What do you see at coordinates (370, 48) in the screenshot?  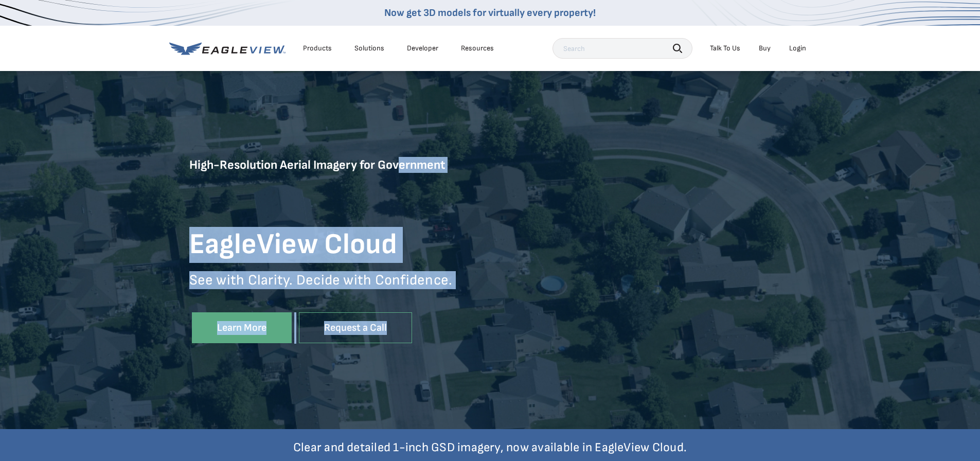 I see `div: Solutions` at bounding box center [370, 48].